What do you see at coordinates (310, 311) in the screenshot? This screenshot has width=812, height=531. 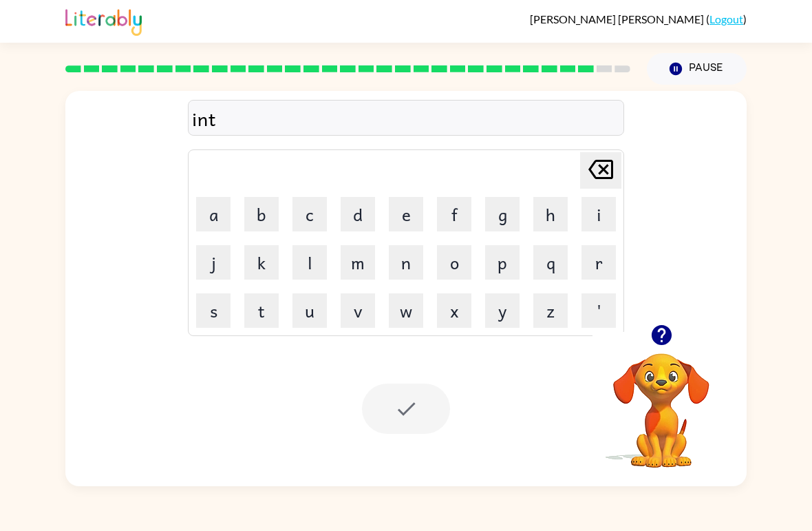 I see `button: u` at bounding box center [310, 311].